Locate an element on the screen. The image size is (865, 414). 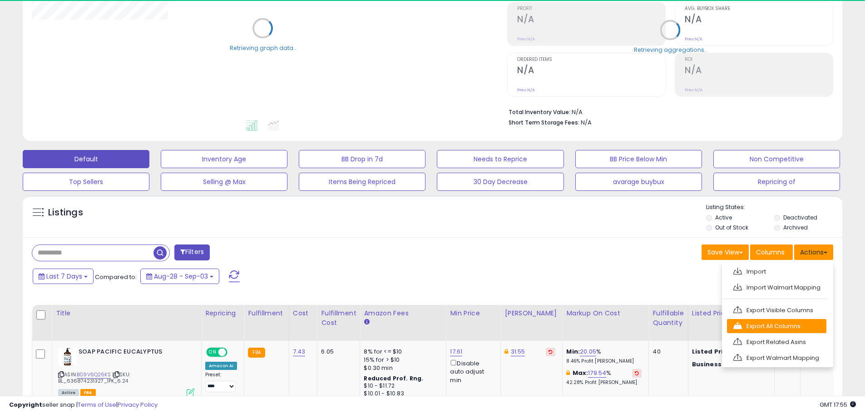
span: Compared to: is located at coordinates (116, 277).